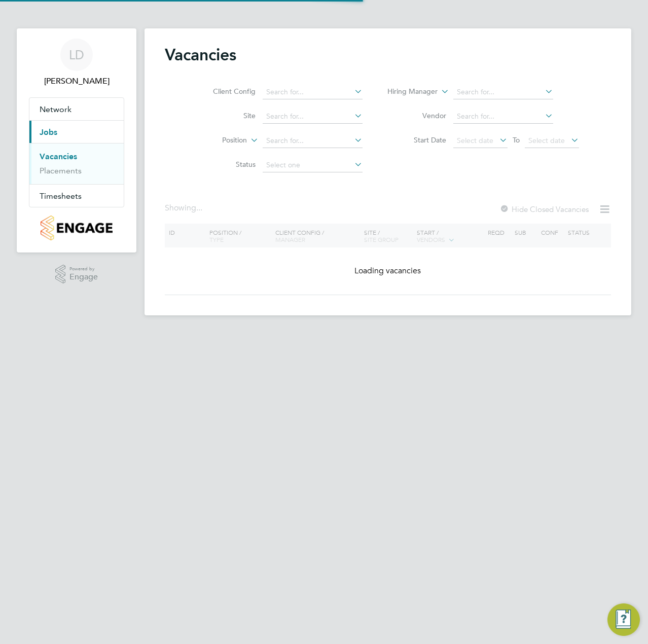  I want to click on div: Showing, so click(185, 208).